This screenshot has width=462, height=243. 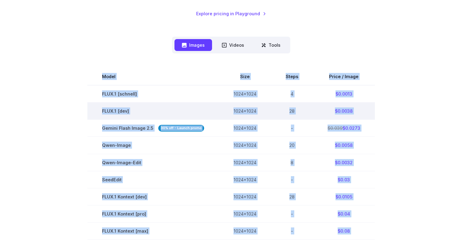 What do you see at coordinates (153, 163) in the screenshot?
I see `td: Qwen-Image-Edit` at bounding box center [153, 163].